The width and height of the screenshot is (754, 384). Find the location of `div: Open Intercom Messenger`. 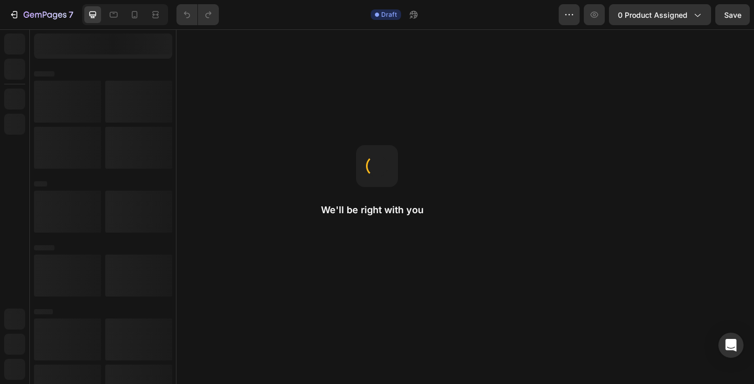

div: Open Intercom Messenger is located at coordinates (731, 345).